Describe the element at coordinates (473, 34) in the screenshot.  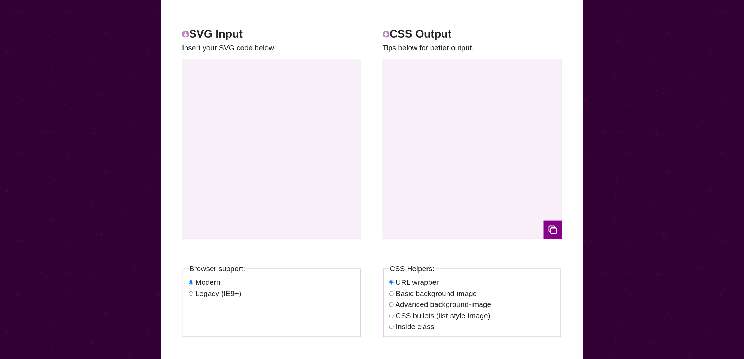
I see `h2: CSS Output` at that location.